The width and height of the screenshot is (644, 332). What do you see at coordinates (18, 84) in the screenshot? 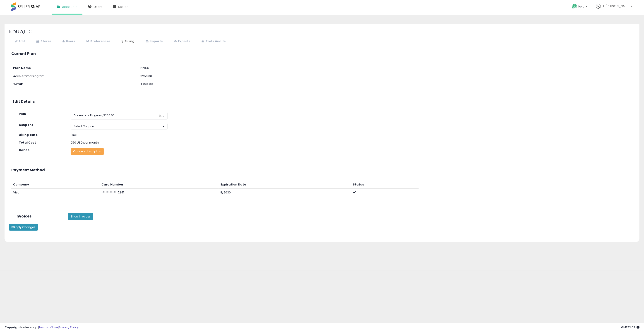
I see `b: Total:` at bounding box center [18, 84].